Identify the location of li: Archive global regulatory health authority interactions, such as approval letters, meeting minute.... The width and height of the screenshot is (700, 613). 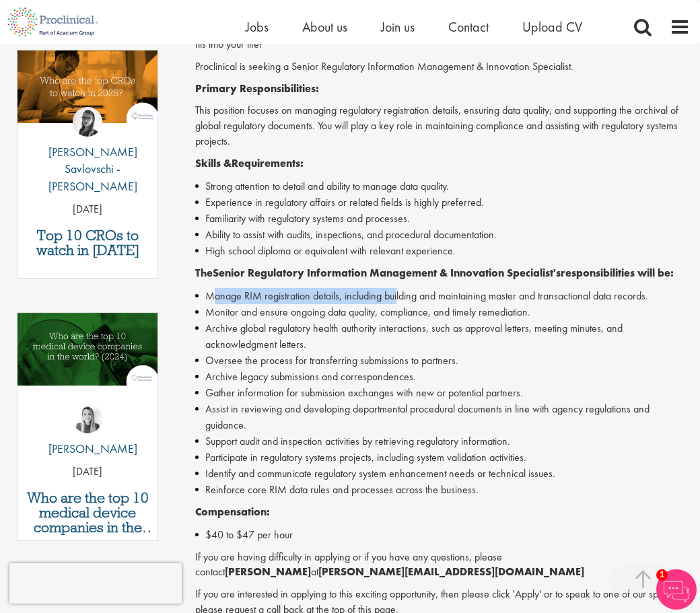
(443, 337).